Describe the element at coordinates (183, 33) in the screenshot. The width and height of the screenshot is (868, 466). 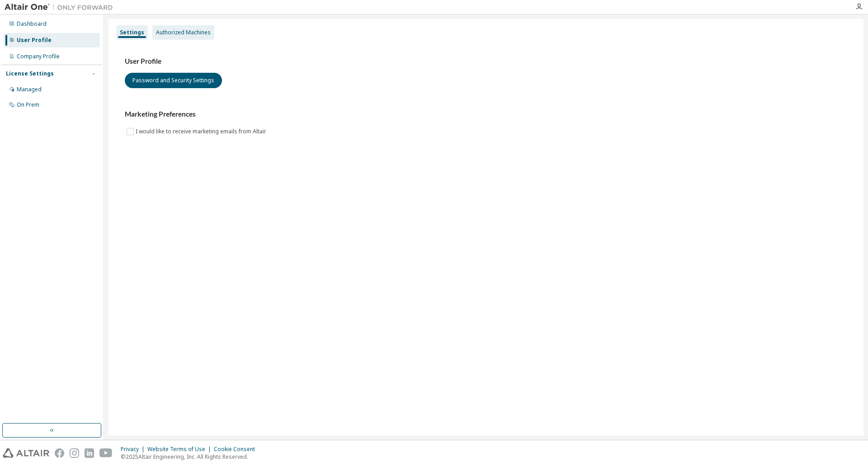
I see `div: Authorized Machines` at that location.